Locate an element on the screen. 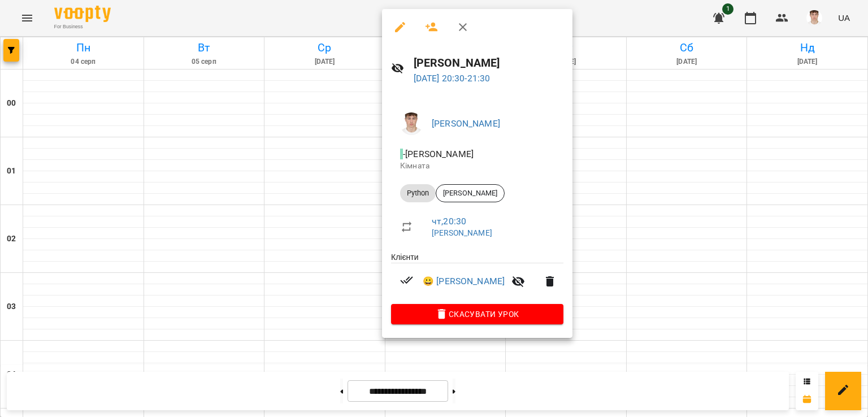 This screenshot has height=417, width=868. span: Скасувати Урок is located at coordinates (477, 315).